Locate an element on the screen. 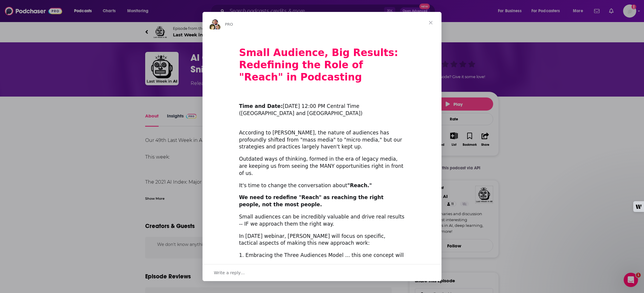 The image size is (644, 293). span: Write a reply… is located at coordinates (230, 273).